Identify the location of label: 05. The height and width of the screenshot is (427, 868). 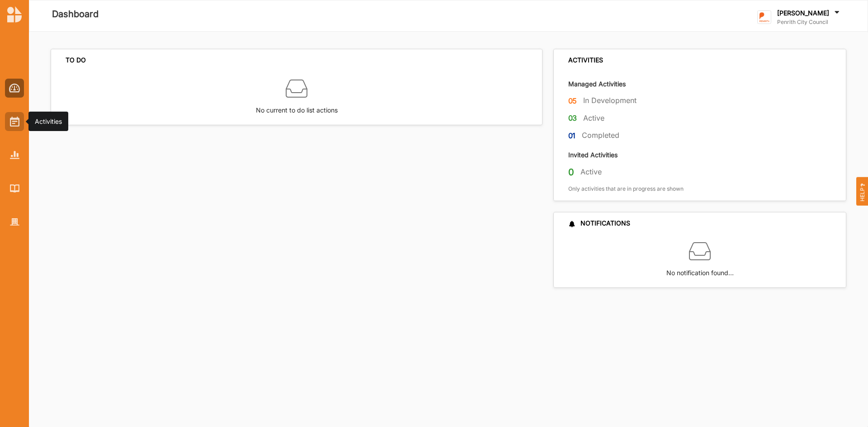
(573, 101).